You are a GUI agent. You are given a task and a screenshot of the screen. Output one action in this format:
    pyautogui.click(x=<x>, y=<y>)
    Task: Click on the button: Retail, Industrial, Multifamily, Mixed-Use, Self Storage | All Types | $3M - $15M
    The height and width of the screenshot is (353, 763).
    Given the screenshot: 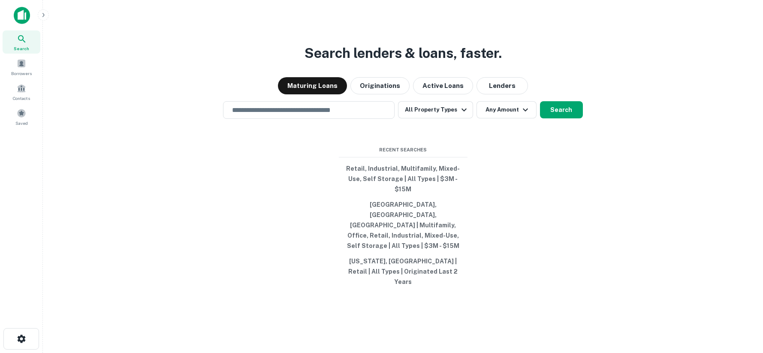 What is the action you would take?
    pyautogui.click(x=403, y=179)
    